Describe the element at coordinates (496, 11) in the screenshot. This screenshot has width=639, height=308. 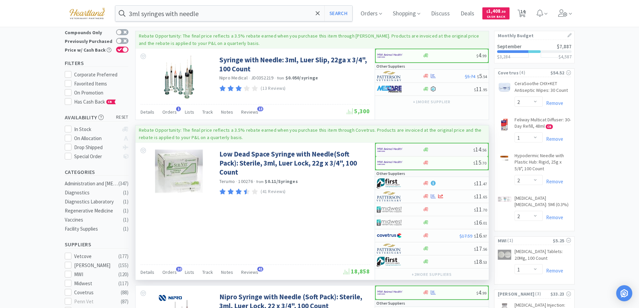
I see `span: 1,408` at that location.